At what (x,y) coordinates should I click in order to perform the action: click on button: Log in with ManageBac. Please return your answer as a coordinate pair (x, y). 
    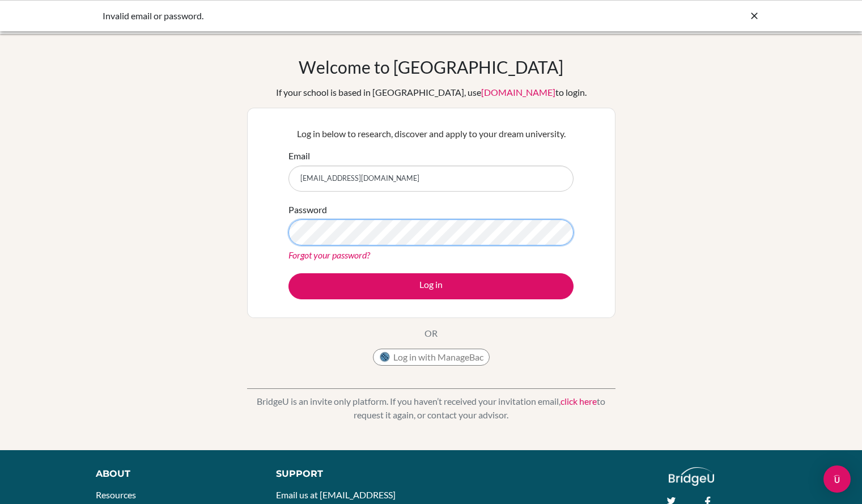
    Looking at the image, I should click on (431, 357).